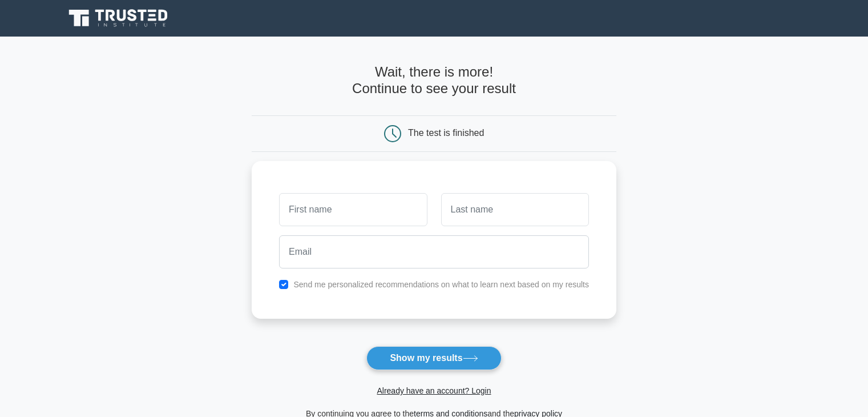 This screenshot has width=868, height=417. What do you see at coordinates (433, 391) in the screenshot?
I see `a: Already have an account? Login` at bounding box center [433, 391].